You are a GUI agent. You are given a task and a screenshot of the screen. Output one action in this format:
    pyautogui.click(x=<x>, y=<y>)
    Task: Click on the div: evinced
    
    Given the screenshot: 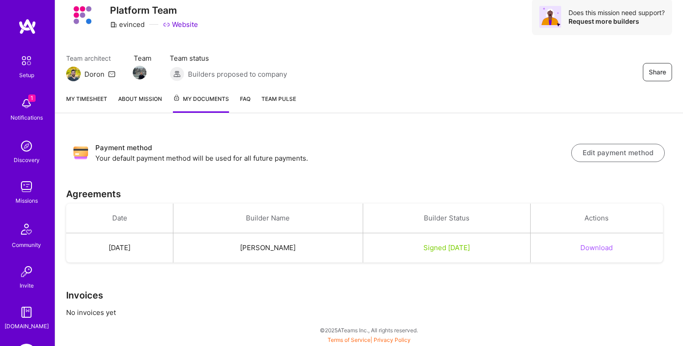 What is the action you would take?
    pyautogui.click(x=127, y=24)
    